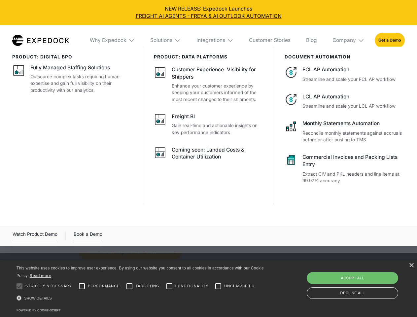  What do you see at coordinates (39, 310) in the screenshot?
I see `a: Powered by cookie-script` at bounding box center [39, 310].